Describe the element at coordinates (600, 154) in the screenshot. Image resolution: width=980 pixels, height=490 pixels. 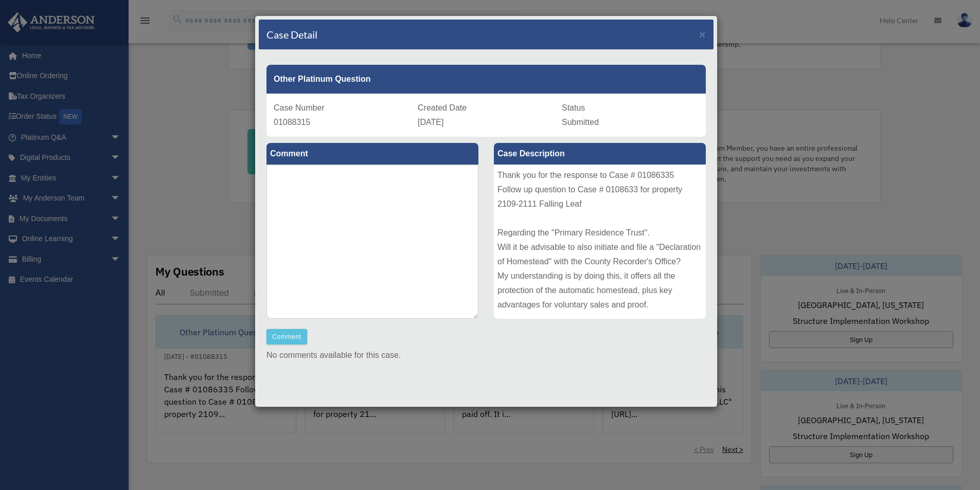
I see `label: Case Description` at that location.